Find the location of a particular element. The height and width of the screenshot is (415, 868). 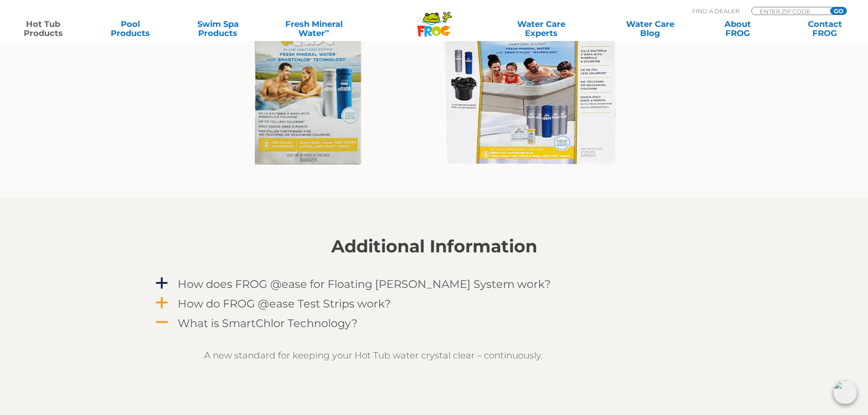

a: ContactFROG is located at coordinates (825, 29).